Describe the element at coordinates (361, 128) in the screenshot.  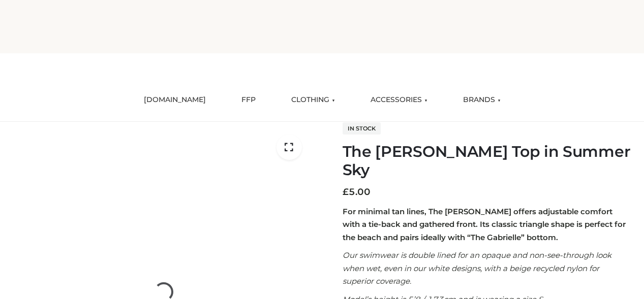
I see `span: In stock` at that location.